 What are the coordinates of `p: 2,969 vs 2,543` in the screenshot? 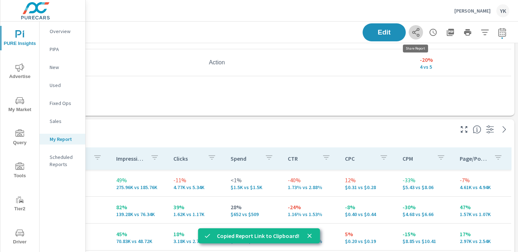 It's located at (483, 242).